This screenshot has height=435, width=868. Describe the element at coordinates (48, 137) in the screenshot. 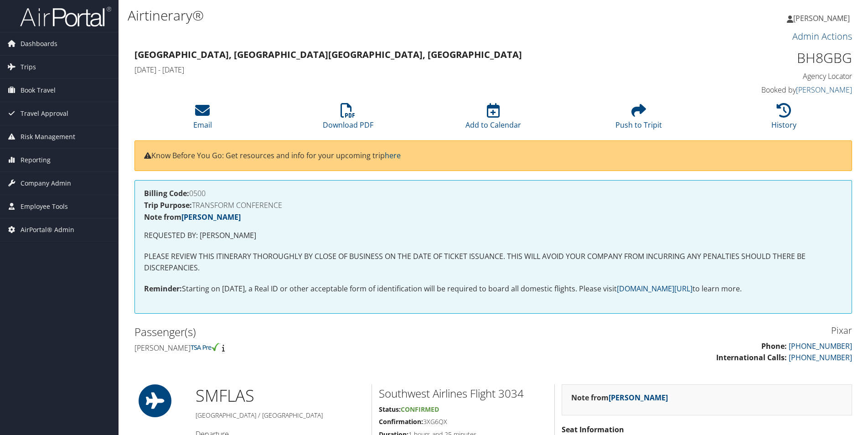

I see `span: Risk Management` at that location.